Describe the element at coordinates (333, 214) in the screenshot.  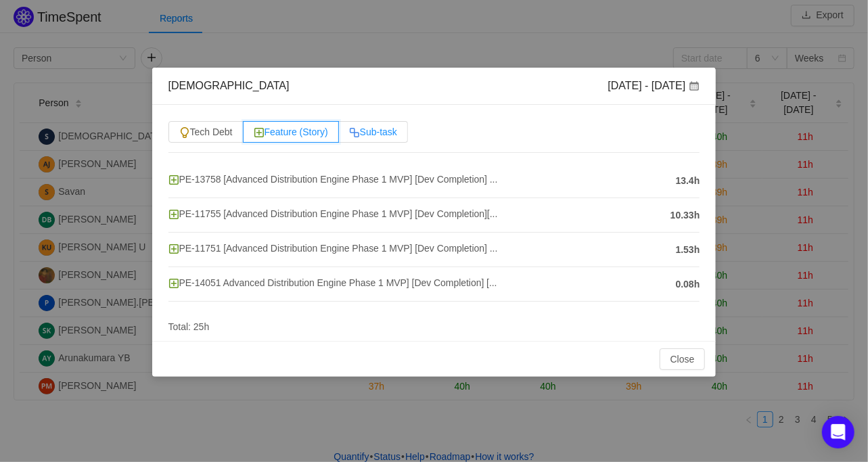
I see `span: PE-11755 [Advanced Distribution Engine Phase 1 MVP] [Dev Completion][...` at that location.